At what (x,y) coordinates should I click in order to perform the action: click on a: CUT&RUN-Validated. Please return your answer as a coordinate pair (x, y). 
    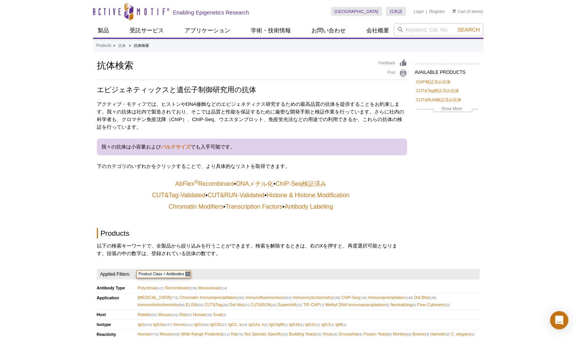
    Looking at the image, I should click on (236, 196).